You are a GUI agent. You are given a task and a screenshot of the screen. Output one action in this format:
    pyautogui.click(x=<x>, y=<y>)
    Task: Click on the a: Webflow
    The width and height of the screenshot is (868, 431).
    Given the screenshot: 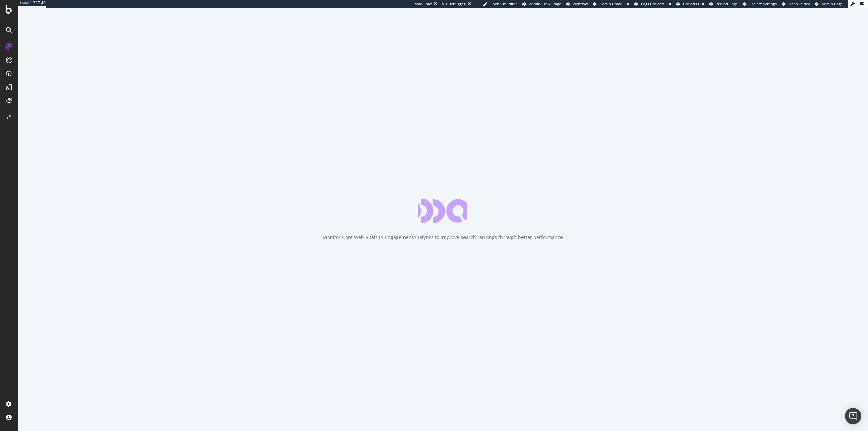 What is the action you would take?
    pyautogui.click(x=577, y=4)
    